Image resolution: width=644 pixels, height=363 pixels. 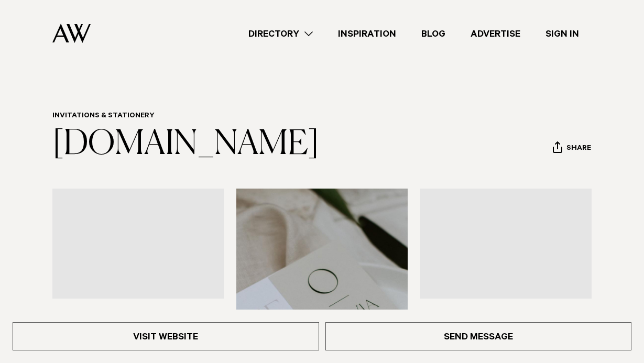 I want to click on a: Inspiration, so click(x=367, y=34).